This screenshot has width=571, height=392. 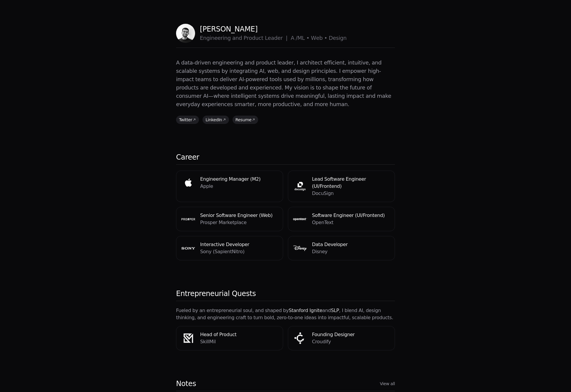 I want to click on span: s, so click(x=338, y=38).